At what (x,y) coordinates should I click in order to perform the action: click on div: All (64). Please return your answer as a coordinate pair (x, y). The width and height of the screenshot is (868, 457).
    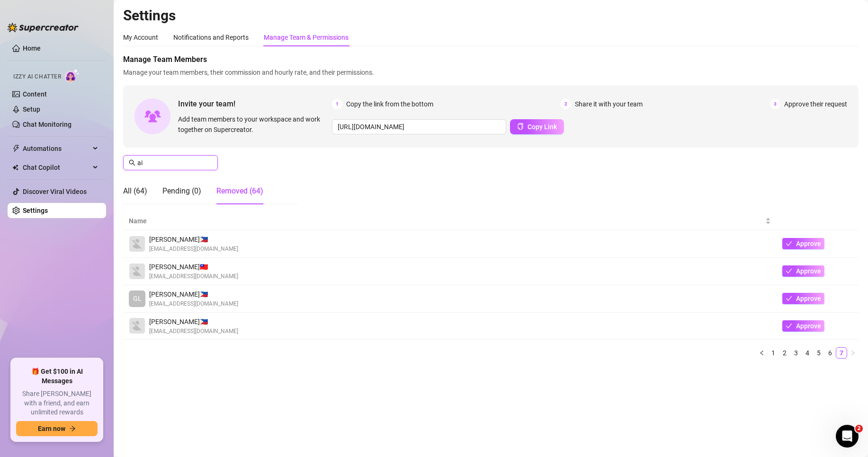
    Looking at the image, I should click on (135, 191).